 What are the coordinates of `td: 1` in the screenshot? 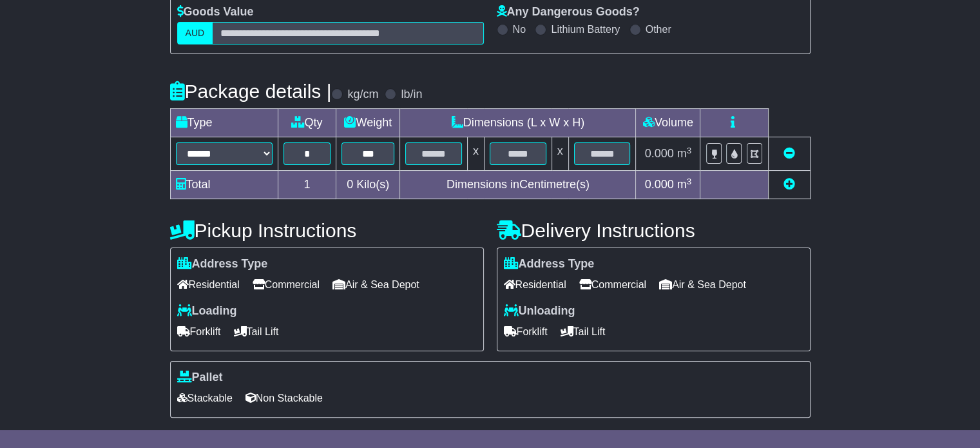 It's located at (307, 185).